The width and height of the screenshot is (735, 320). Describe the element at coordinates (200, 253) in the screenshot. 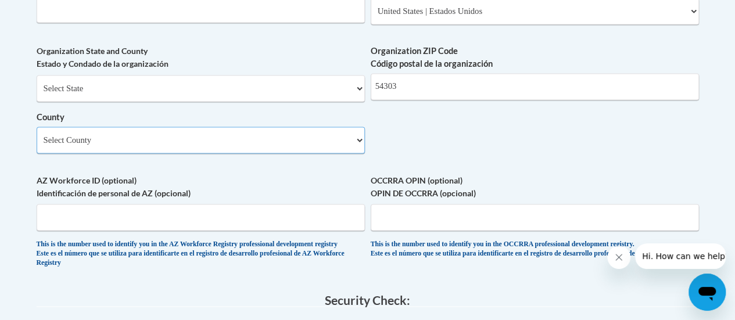

I see `div: This is the number used to identify you in the AZ Workforce Registry professional development reg...` at that location.